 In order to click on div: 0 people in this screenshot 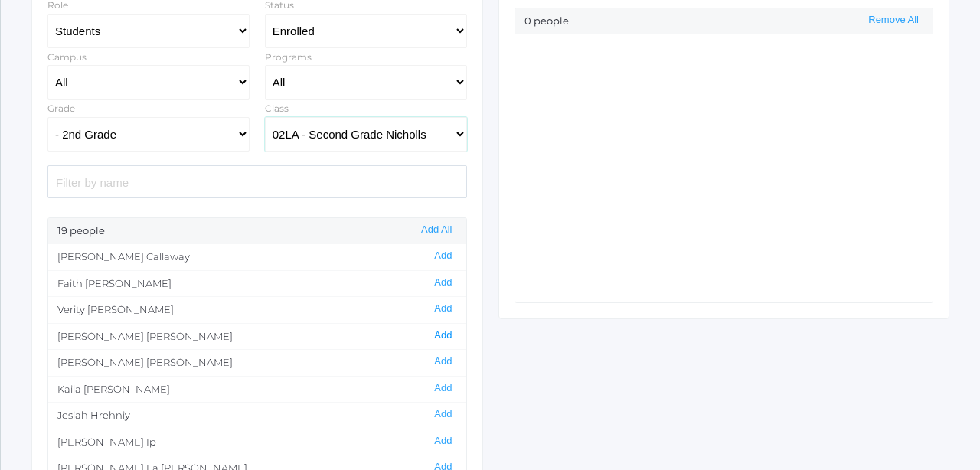, I will do `click(724, 21)`.